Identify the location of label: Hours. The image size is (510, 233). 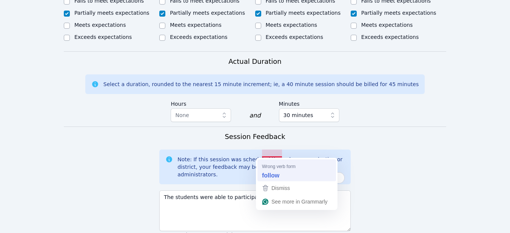
(201, 103).